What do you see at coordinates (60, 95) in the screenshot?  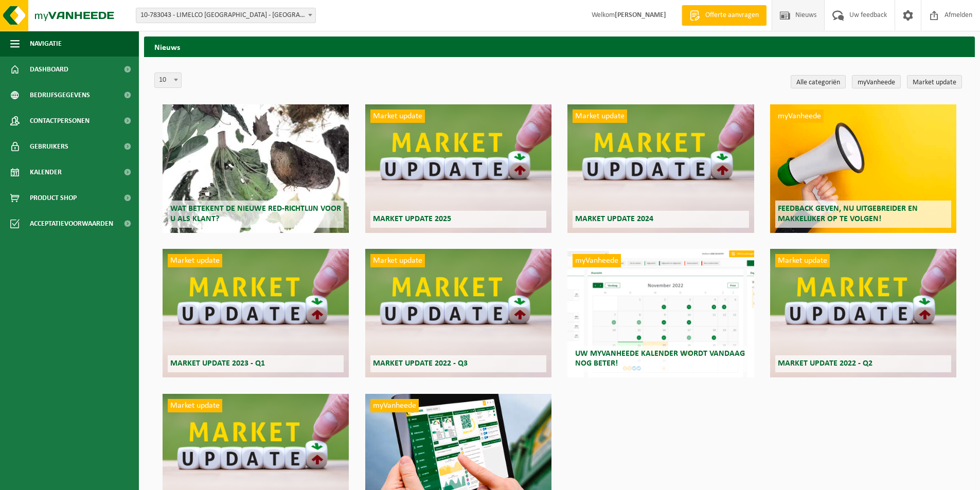 I see `span: Bedrijfsgegevens` at bounding box center [60, 95].